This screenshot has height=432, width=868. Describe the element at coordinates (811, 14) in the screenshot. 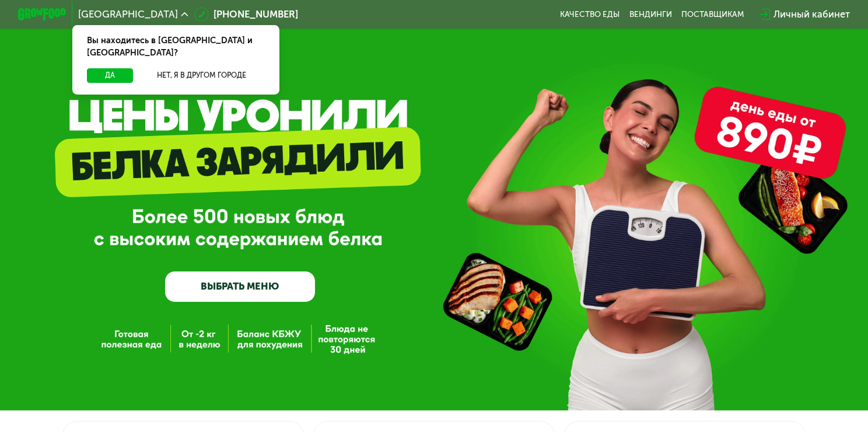

I see `div: Личный кабинет` at that location.